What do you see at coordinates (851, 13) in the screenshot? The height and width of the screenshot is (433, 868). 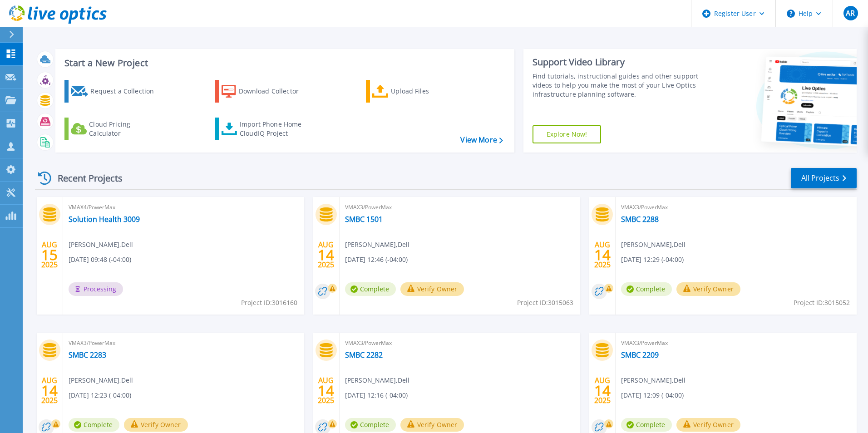 I see `span: AR` at bounding box center [851, 13].